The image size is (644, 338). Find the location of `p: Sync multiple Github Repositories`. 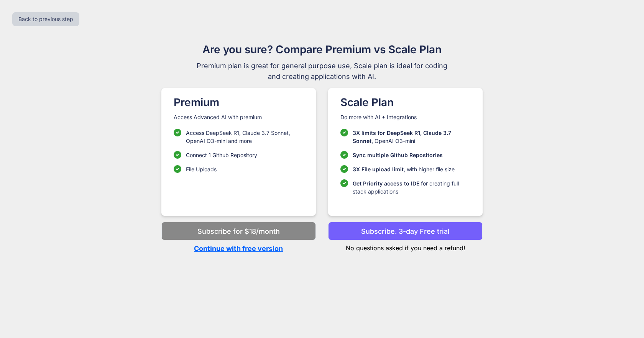

p: Sync multiple Github Repositories is located at coordinates (397, 155).